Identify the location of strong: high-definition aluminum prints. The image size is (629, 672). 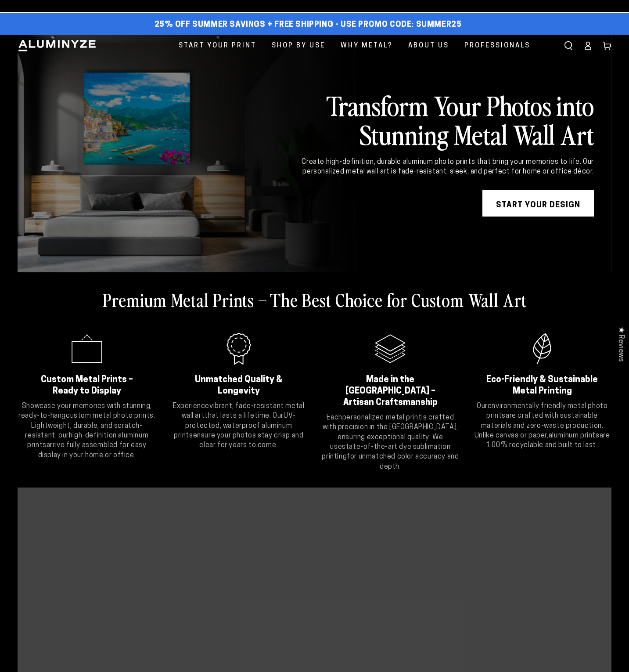
(87, 441).